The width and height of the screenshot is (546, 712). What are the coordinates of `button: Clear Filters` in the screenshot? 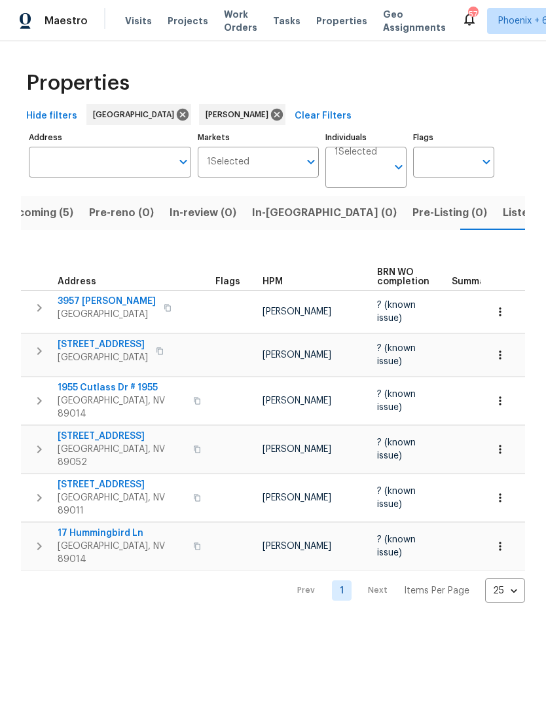 It's located at (323, 116).